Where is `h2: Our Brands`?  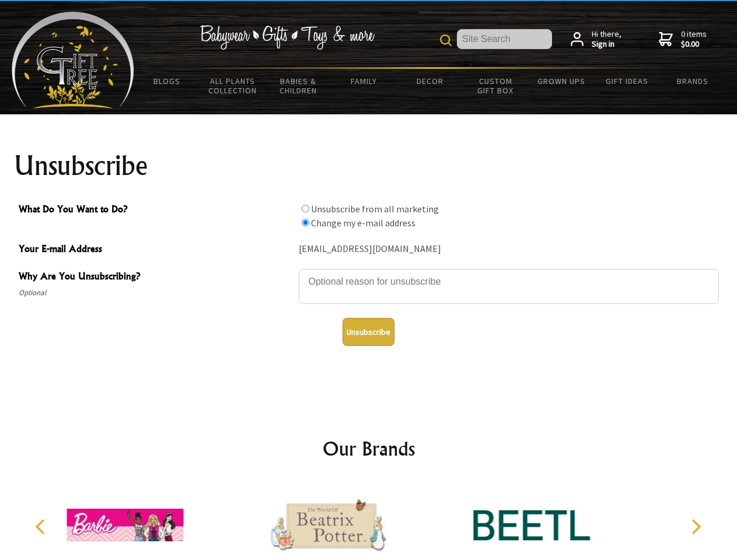 h2: Our Brands is located at coordinates (369, 449).